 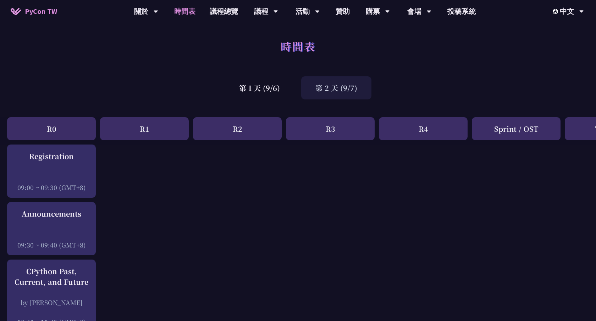 What do you see at coordinates (516, 128) in the screenshot?
I see `div: Sprint / OST` at bounding box center [516, 128].